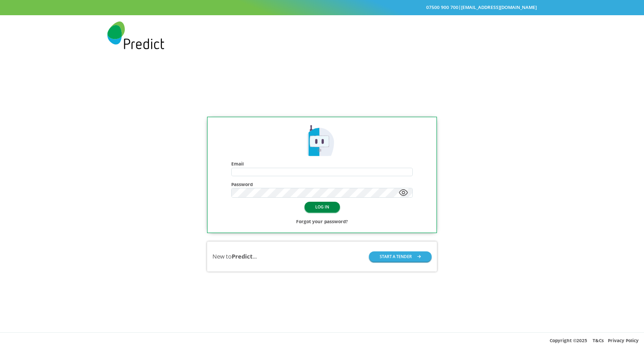 This screenshot has height=348, width=644. I want to click on b: Predict, so click(242, 256).